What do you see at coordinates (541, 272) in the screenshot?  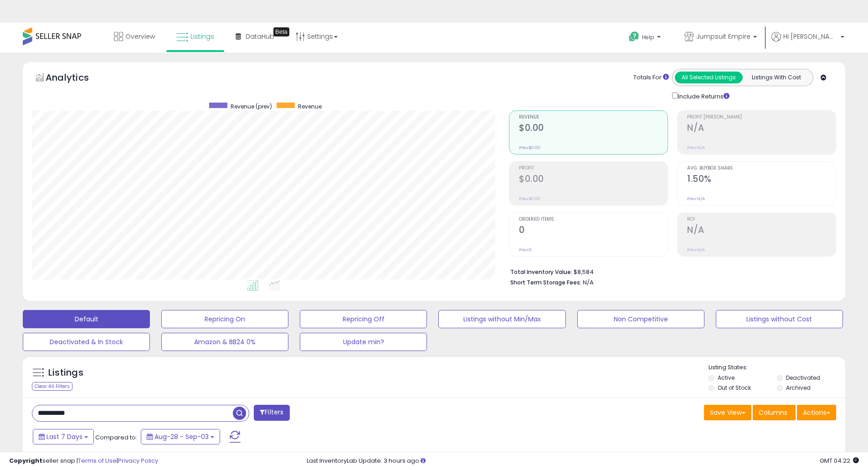 I see `b: Total Inventory Value:` at bounding box center [541, 272].